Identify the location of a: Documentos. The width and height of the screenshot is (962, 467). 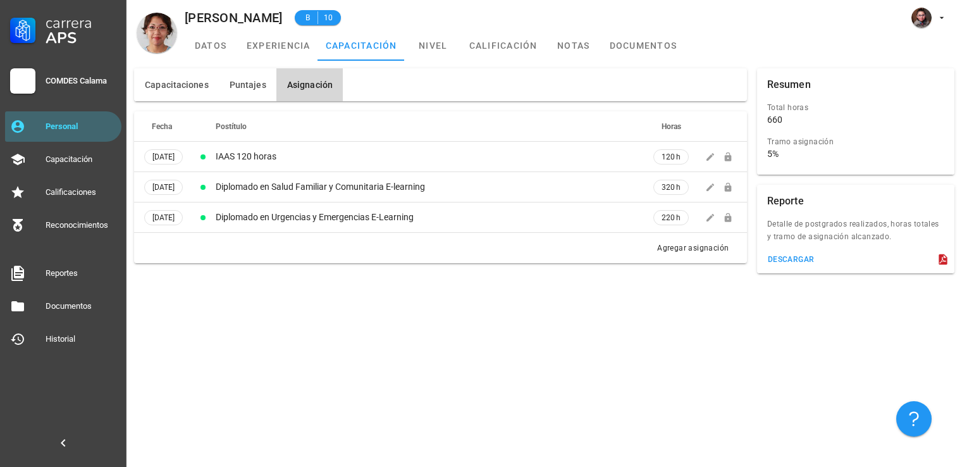
(63, 306).